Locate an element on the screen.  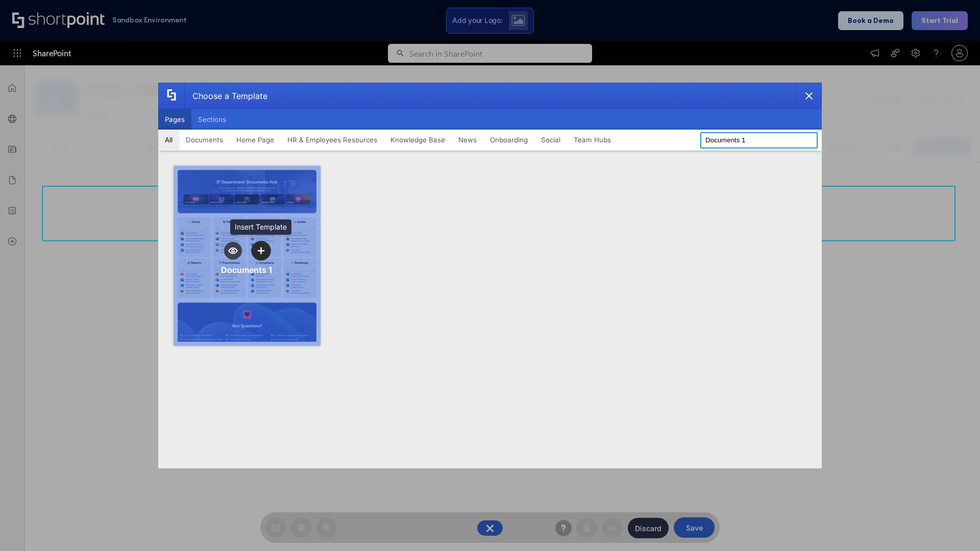
button: News is located at coordinates (468, 140).